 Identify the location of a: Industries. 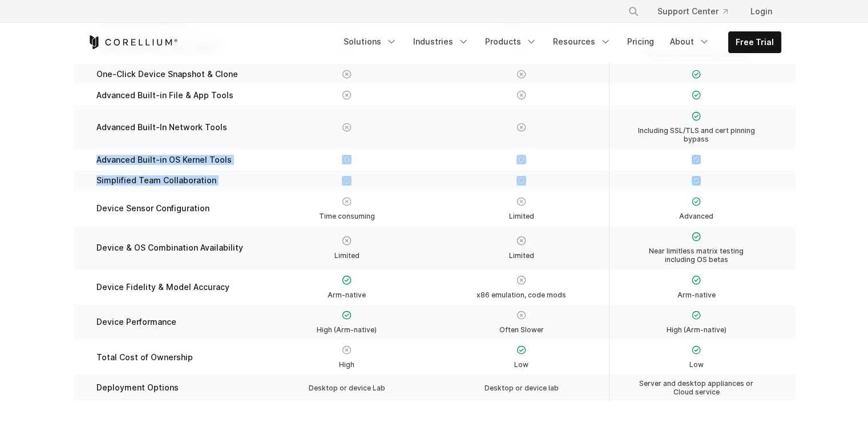
(441, 41).